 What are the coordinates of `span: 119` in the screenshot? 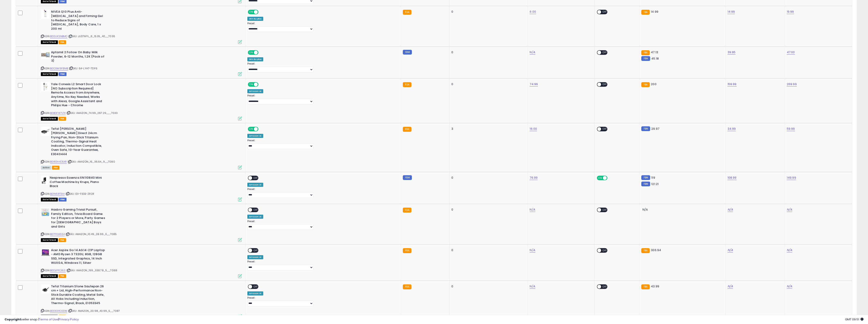 It's located at (652, 177).